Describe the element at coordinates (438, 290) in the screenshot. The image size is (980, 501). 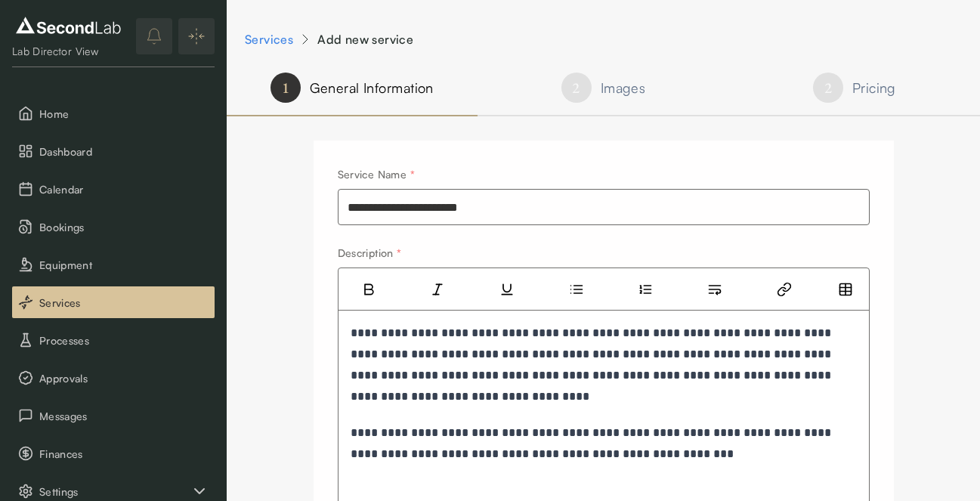
I see `button: Toggle italic` at that location.